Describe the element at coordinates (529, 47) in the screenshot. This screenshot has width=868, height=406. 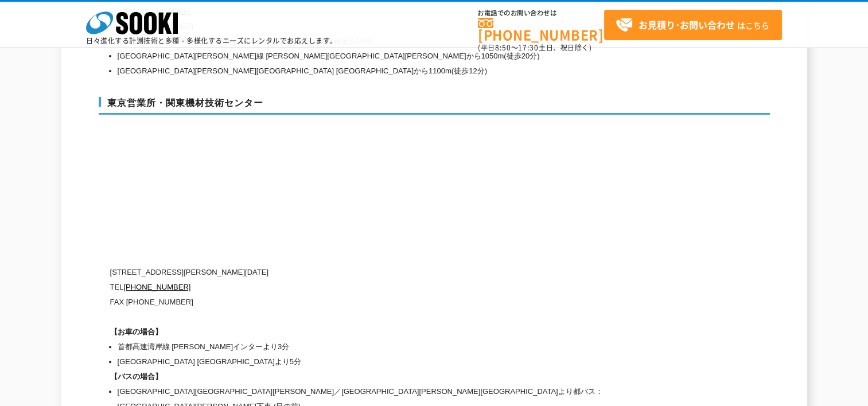
I see `span: 17:30` at that location.